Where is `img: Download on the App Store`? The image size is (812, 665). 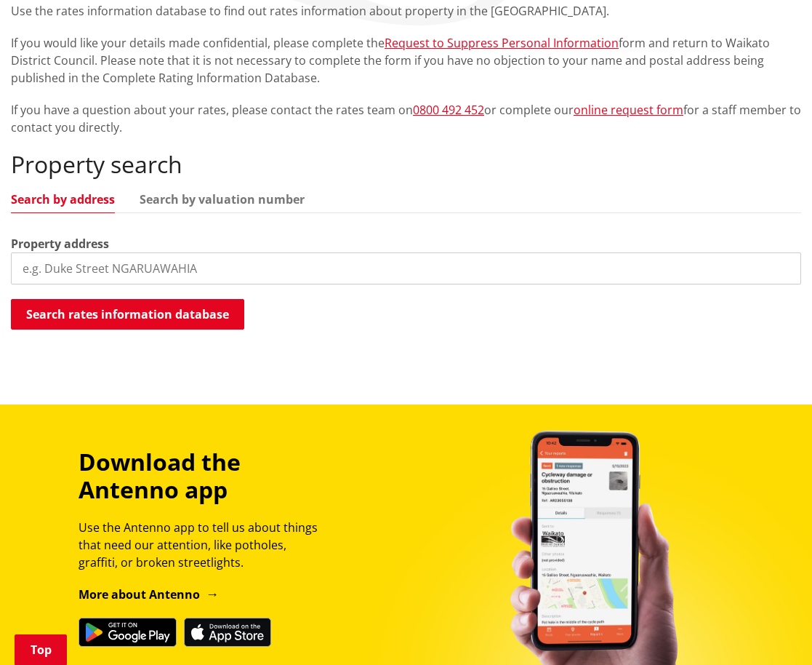
img: Download on the App Store is located at coordinates (227, 632).